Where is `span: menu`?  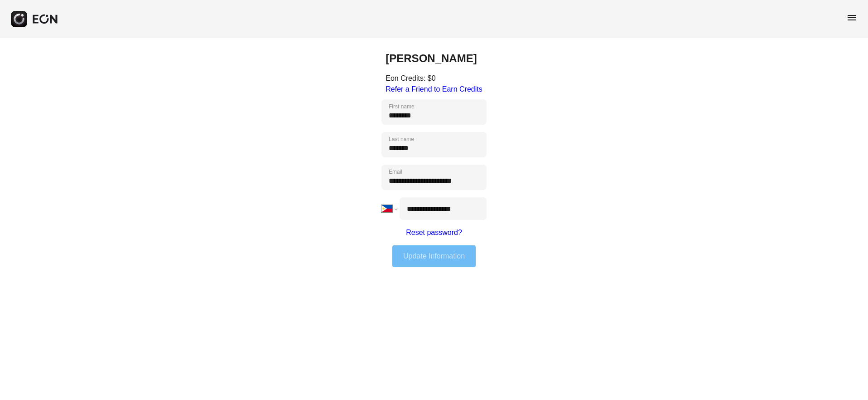
span: menu is located at coordinates (852, 18).